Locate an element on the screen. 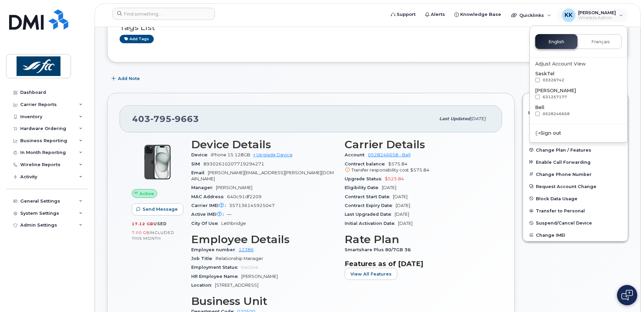  button: Transfer to Personal is located at coordinates (575, 210).